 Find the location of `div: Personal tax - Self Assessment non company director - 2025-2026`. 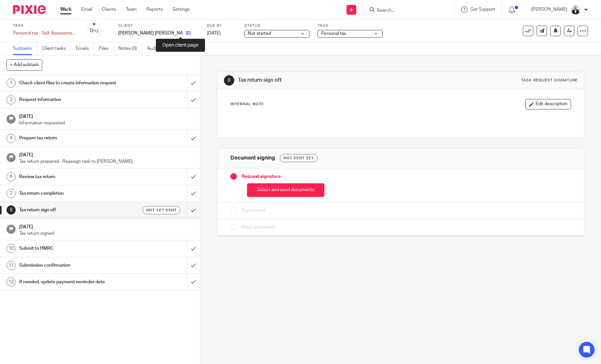

div: Personal tax - Self Assessment non company director - 2025-2026 is located at coordinates (45, 33).